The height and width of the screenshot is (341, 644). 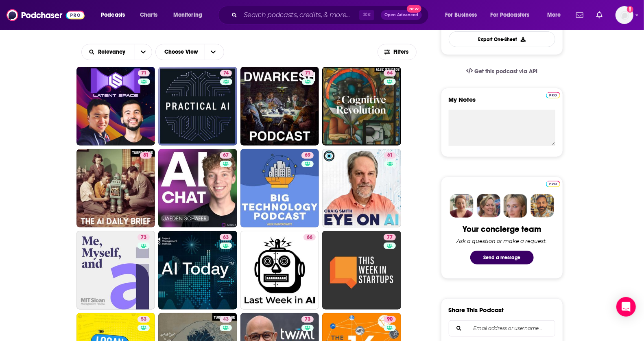 I want to click on a: Charts, so click(x=148, y=15).